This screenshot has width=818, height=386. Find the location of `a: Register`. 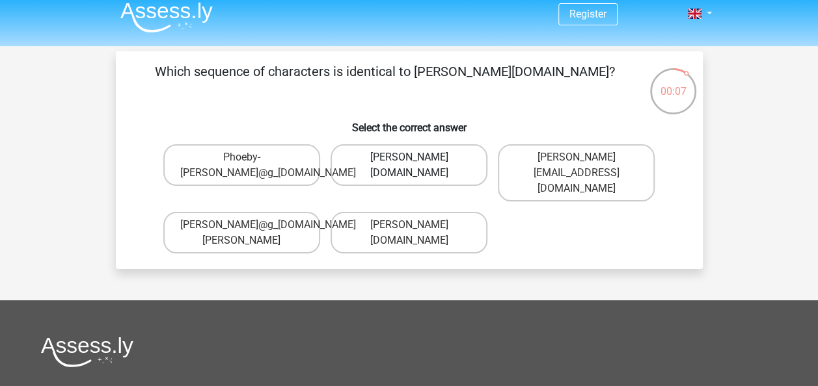

a: Register is located at coordinates (587, 14).